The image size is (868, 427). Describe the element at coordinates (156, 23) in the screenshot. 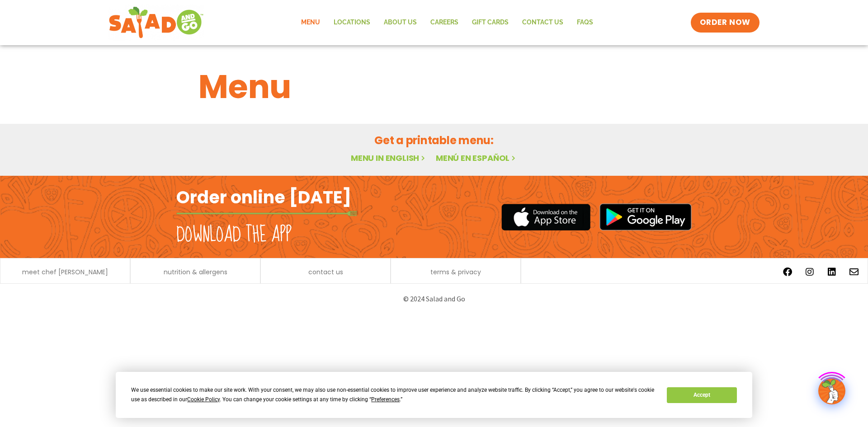

I see `img: new-SAG-logo-768×292` at that location.